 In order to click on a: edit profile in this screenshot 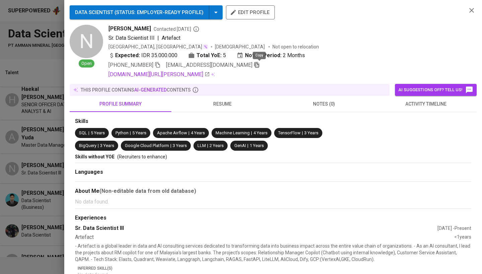, I will do `click(250, 12)`.